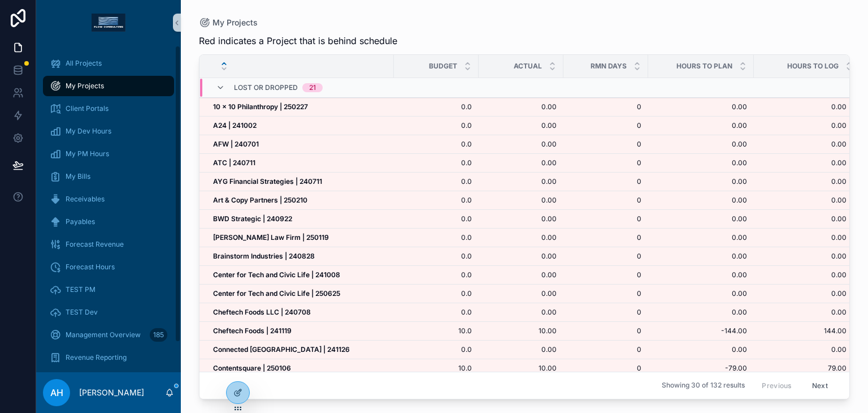 The image size is (868, 413). Describe the element at coordinates (266, 88) in the screenshot. I see `span: Lost or Dropped` at that location.